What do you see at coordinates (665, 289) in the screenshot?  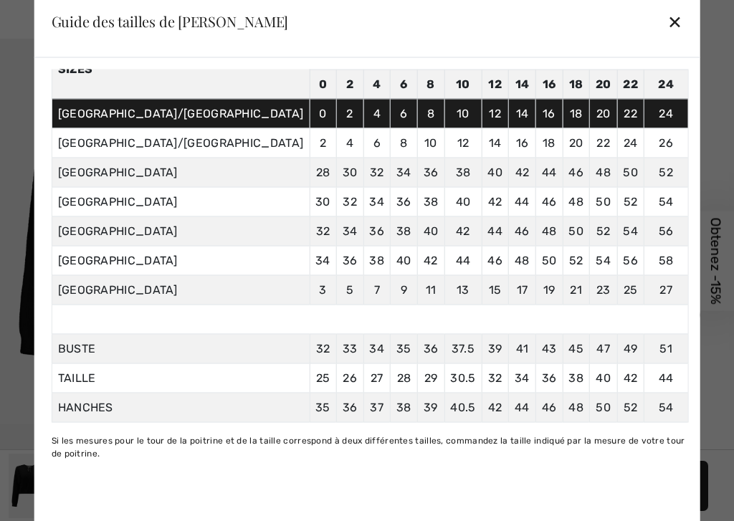 I see `td: 27` at bounding box center [665, 289].